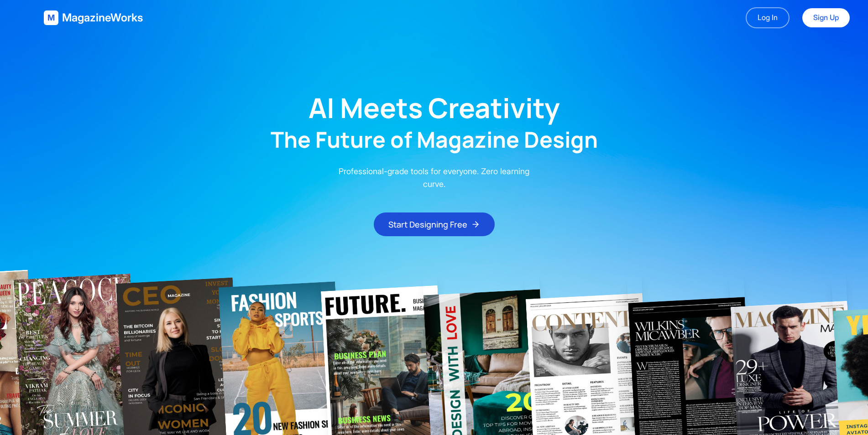  What do you see at coordinates (434, 178) in the screenshot?
I see `p: Professional-grade tools for everyone. Zero learning curve.` at bounding box center [434, 178].